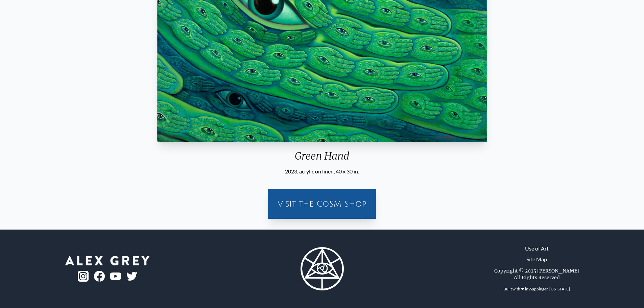 The image size is (644, 308). Describe the element at coordinates (537, 278) in the screenshot. I see `div: All Rights Reserved` at that location.